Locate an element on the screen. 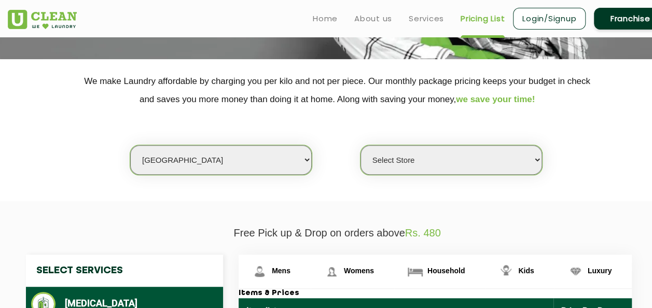  h3: Items & Prices is located at coordinates (435, 293).